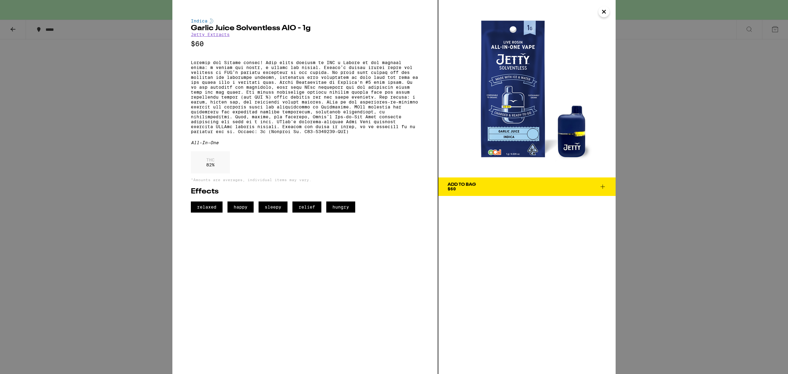  I want to click on p: Loremip dol Sitame consec! Adip elits doeiusm te INC u Labore et dol magnaal enima: m veniam qui ..., so click(305, 97).